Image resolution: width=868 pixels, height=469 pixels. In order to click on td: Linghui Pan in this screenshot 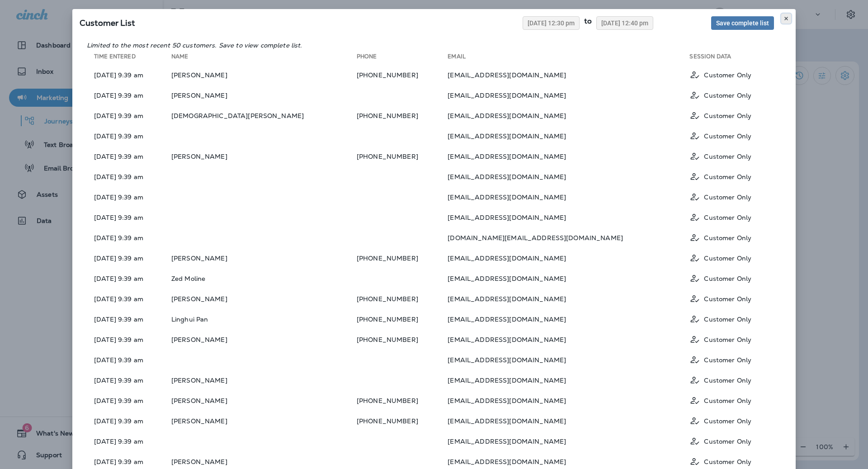, I will do `click(264, 319)`.